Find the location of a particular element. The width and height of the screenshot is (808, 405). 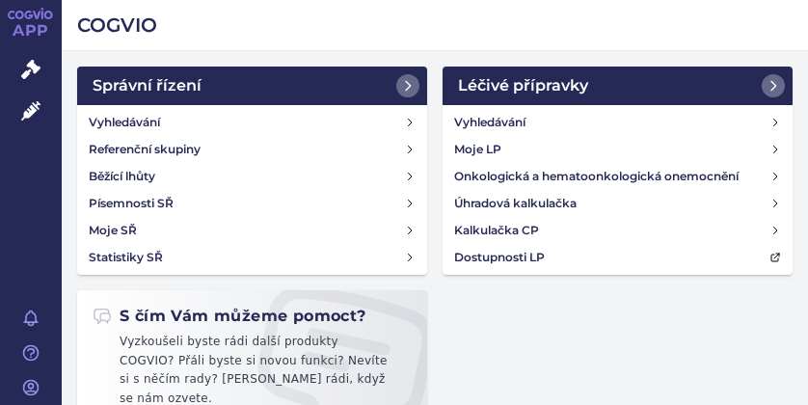

a: Běžící lhůty is located at coordinates (252, 176).